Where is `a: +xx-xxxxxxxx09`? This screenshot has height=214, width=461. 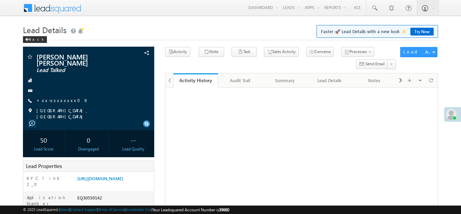 a: +xx-xxxxxxxx09 is located at coordinates (62, 100).